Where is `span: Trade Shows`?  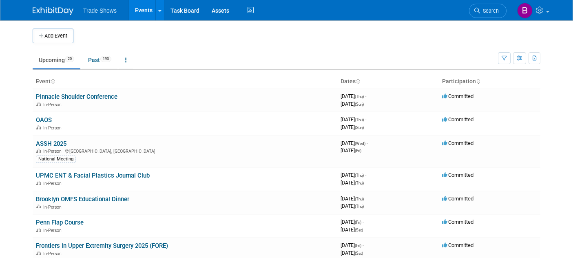 span: Trade Shows is located at coordinates (100, 11).